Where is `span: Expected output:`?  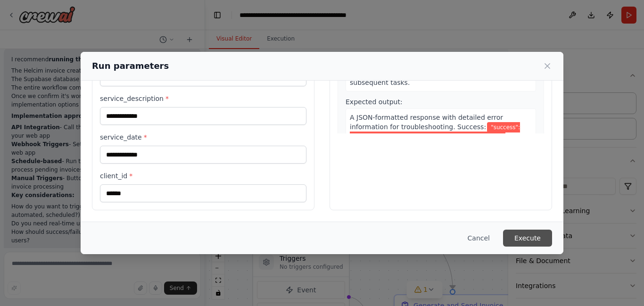 span: Expected output: is located at coordinates (374, 102).